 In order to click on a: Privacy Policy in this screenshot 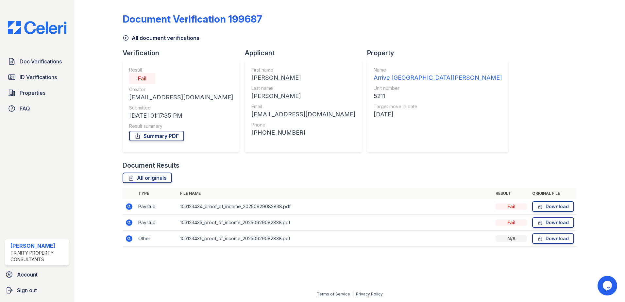, I will do `click(369, 294)`.